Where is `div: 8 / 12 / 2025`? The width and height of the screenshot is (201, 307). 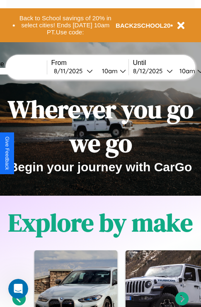 div: 8 / 12 / 2025 is located at coordinates (149, 71).